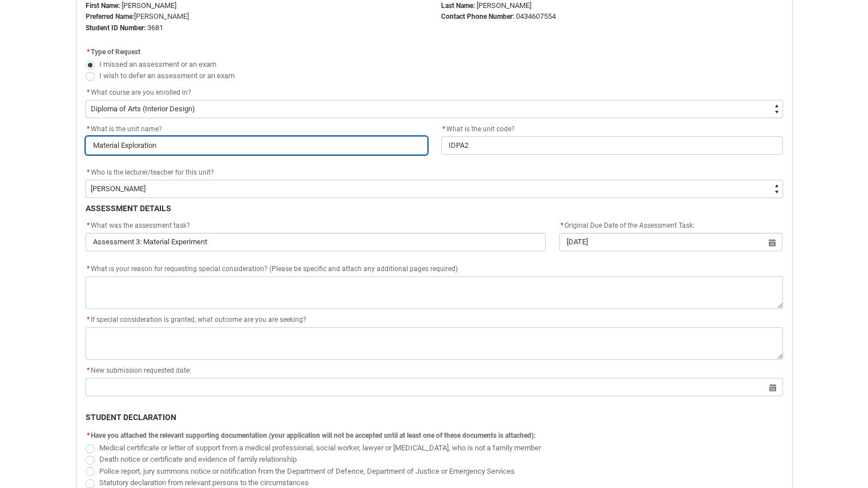 The image size is (868, 488). I want to click on span: What is your reason for requesting special consideration? (Please be specific and attach any addi..., so click(272, 268).